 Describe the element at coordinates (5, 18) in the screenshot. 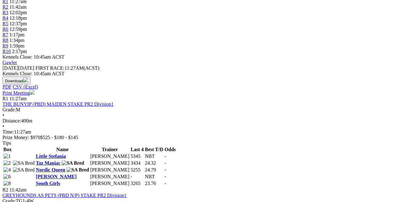

I see `a: R4` at that location.